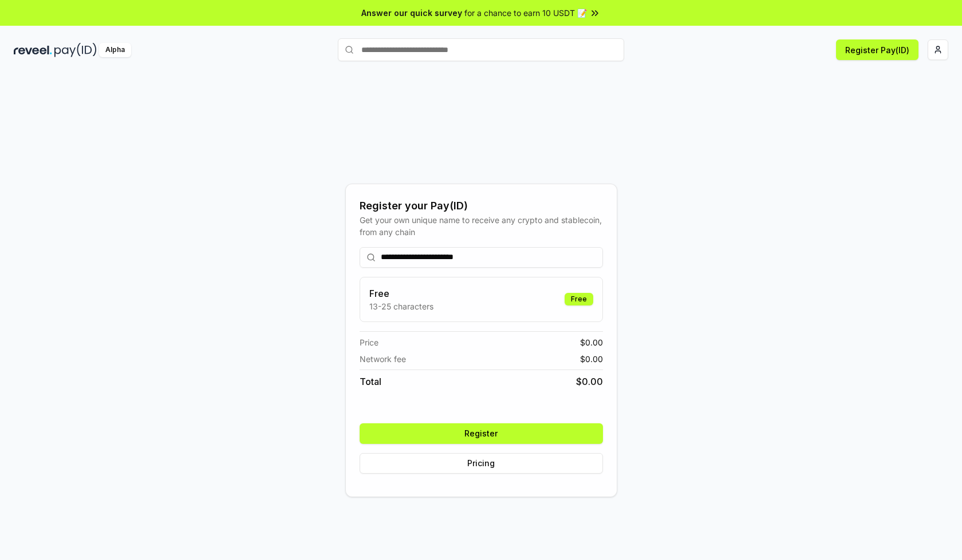 The height and width of the screenshot is (560, 962). Describe the element at coordinates (76, 49) in the screenshot. I see `img: pay_id` at that location.